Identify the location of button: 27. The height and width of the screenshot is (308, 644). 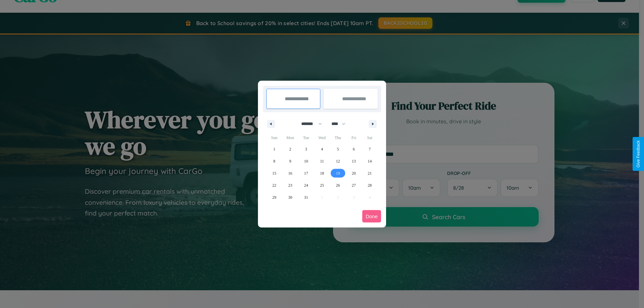
(354, 185).